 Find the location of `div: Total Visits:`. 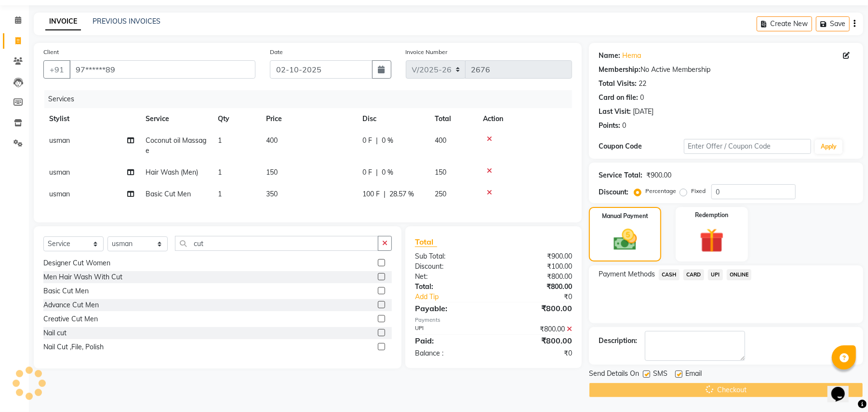

div: Total Visits: is located at coordinates (617, 83).